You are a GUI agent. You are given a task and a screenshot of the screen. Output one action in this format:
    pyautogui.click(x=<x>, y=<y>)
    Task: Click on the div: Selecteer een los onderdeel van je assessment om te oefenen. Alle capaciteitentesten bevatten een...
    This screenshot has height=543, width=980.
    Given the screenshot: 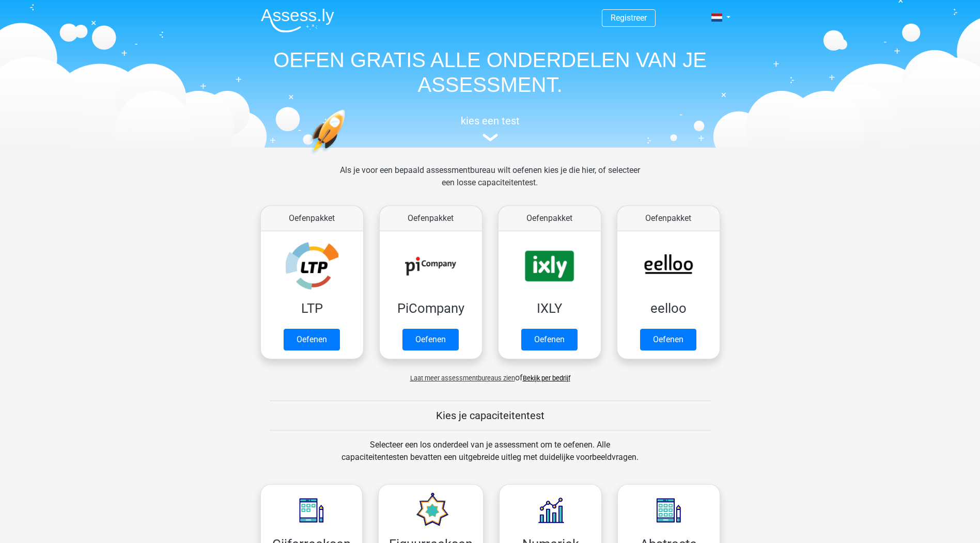 What is the action you would take?
    pyautogui.click(x=490, y=457)
    